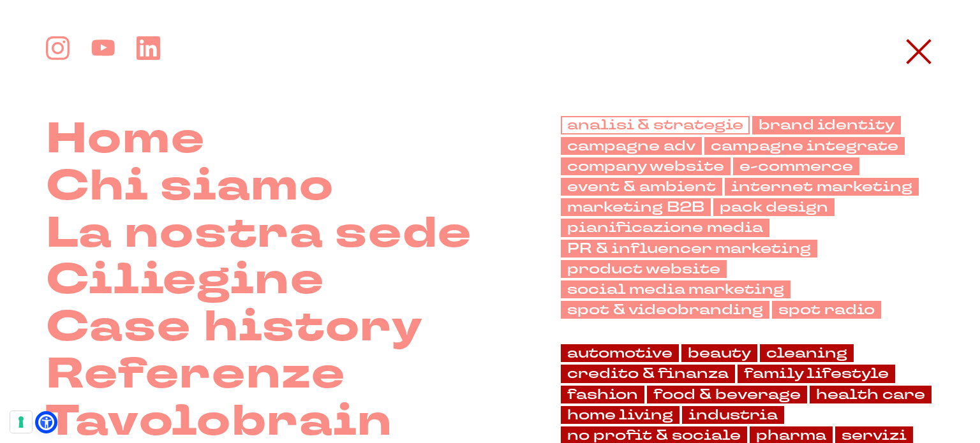 The width and height of the screenshot is (980, 443). I want to click on a: spot radio, so click(826, 310).